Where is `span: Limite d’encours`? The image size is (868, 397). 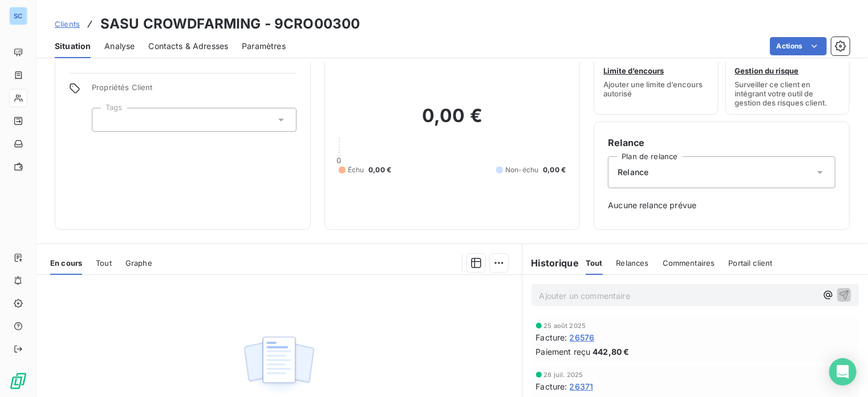 span: Limite d’encours is located at coordinates (633, 71).